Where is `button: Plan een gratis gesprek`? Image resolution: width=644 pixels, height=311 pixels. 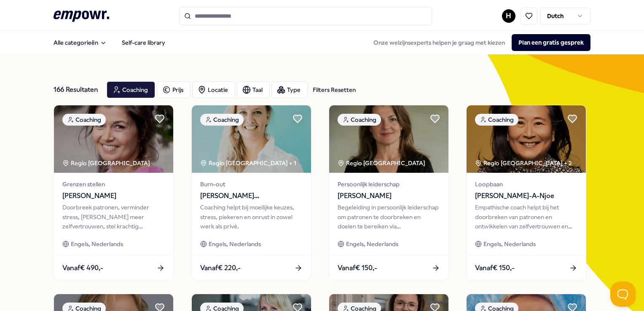
button: Plan een gratis gesprek is located at coordinates (551, 43).